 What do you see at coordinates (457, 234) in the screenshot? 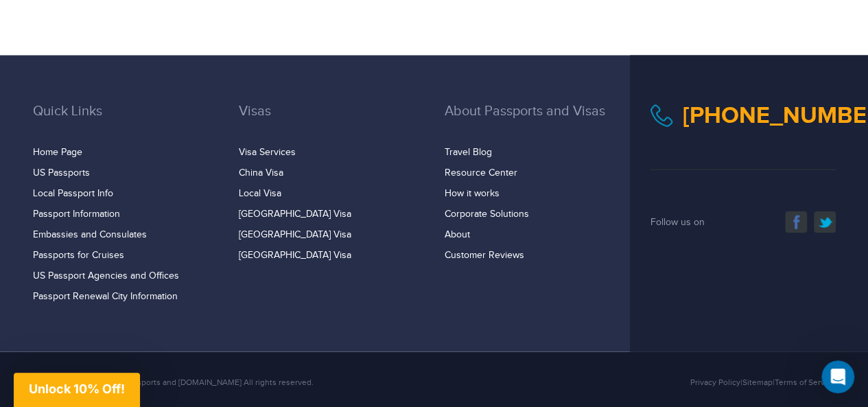
I see `a: About` at bounding box center [457, 234].